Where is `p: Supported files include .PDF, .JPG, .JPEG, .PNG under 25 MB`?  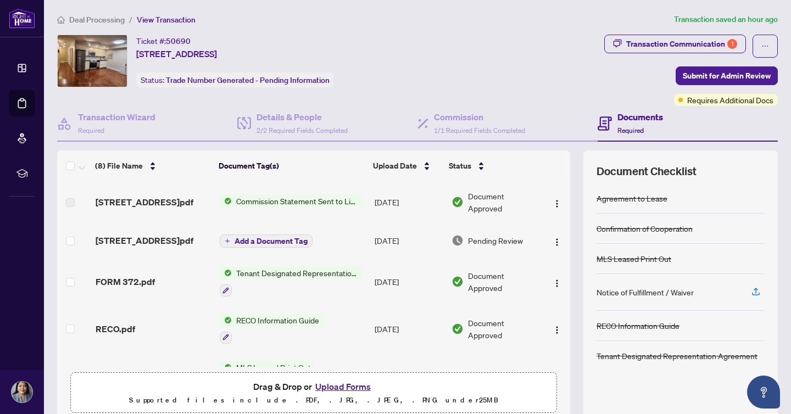
p: Supported files include .PDF, .JPG, .JPEG, .PNG under 25 MB is located at coordinates (314, 400).